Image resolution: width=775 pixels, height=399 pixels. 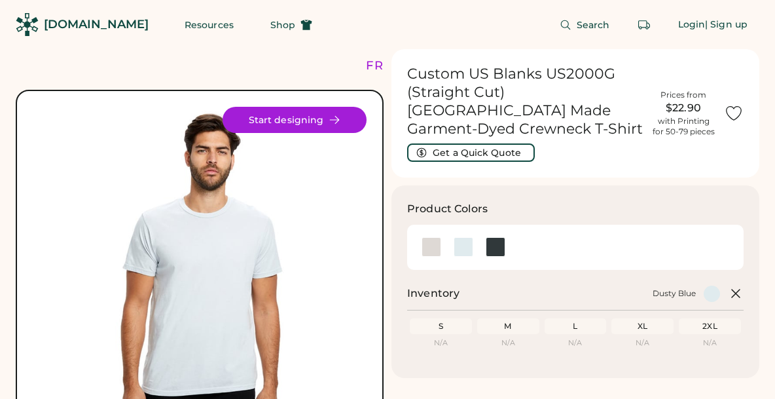 What do you see at coordinates (576, 326) in the screenshot?
I see `div: L` at bounding box center [576, 326].